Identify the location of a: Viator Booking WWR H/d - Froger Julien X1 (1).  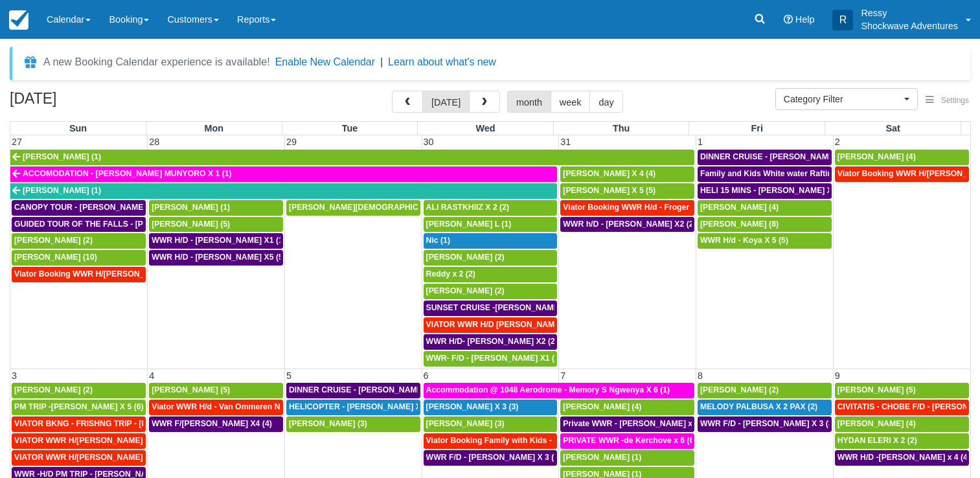
(627, 208).